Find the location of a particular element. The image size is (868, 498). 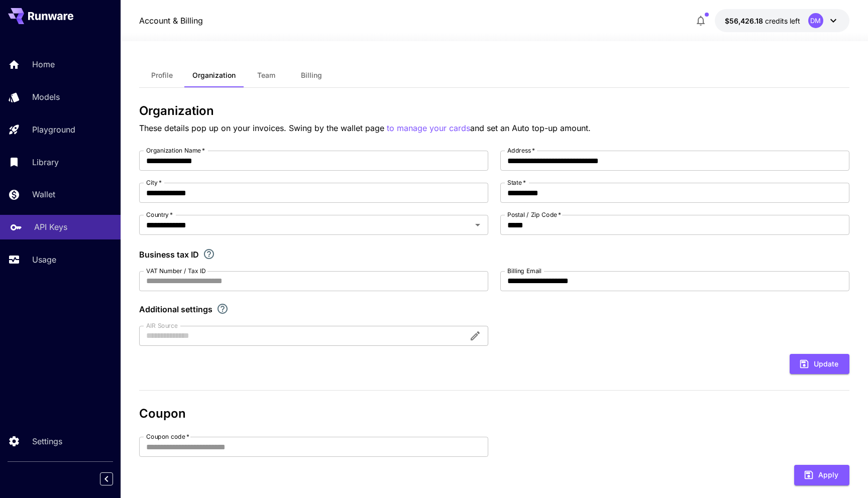

p: to manage your cards is located at coordinates (429, 128).